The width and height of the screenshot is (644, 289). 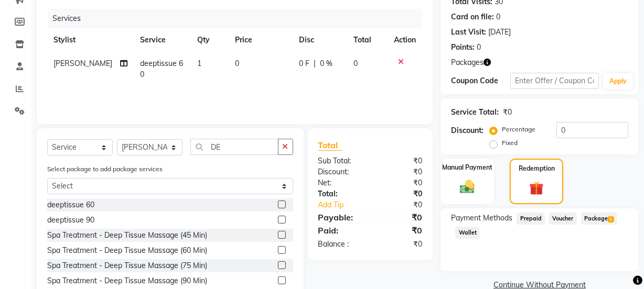 What do you see at coordinates (261, 40) in the screenshot?
I see `th: Price` at bounding box center [261, 40].